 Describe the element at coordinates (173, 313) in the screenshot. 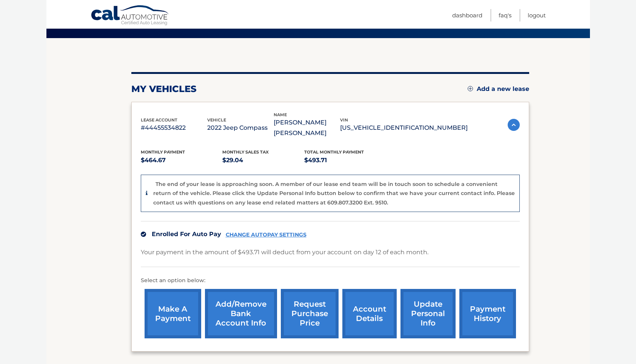

I see `a: make a payment` at that location.